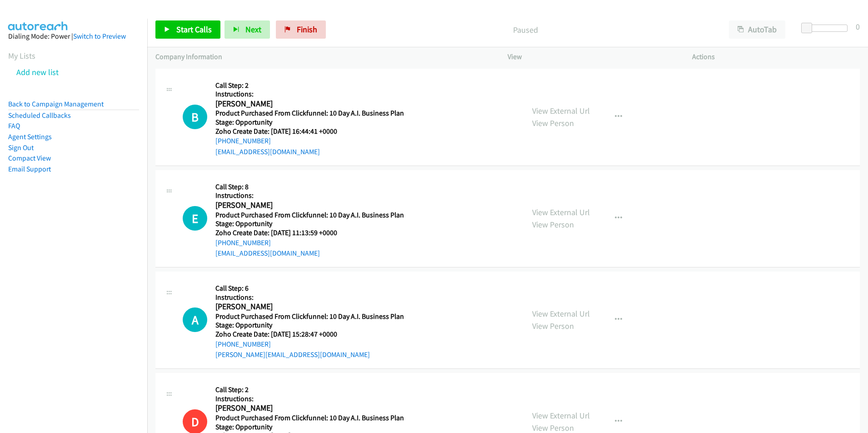 The height and width of the screenshot is (433, 868). What do you see at coordinates (37, 72) in the screenshot?
I see `a: Add new list` at bounding box center [37, 72].